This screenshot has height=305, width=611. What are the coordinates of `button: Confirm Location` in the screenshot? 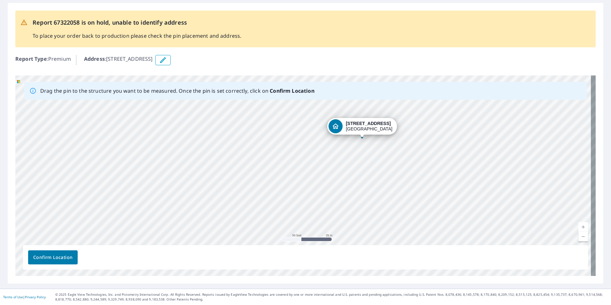 It's located at (53, 257).